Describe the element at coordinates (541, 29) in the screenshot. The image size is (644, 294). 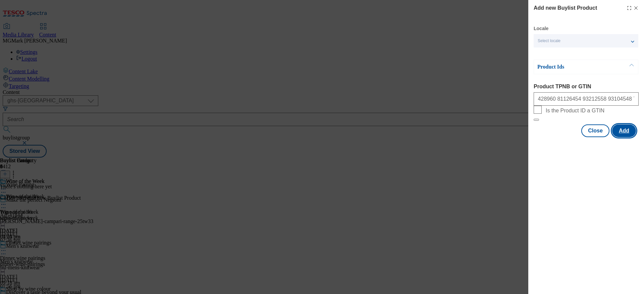
I see `label: Locale` at that location.